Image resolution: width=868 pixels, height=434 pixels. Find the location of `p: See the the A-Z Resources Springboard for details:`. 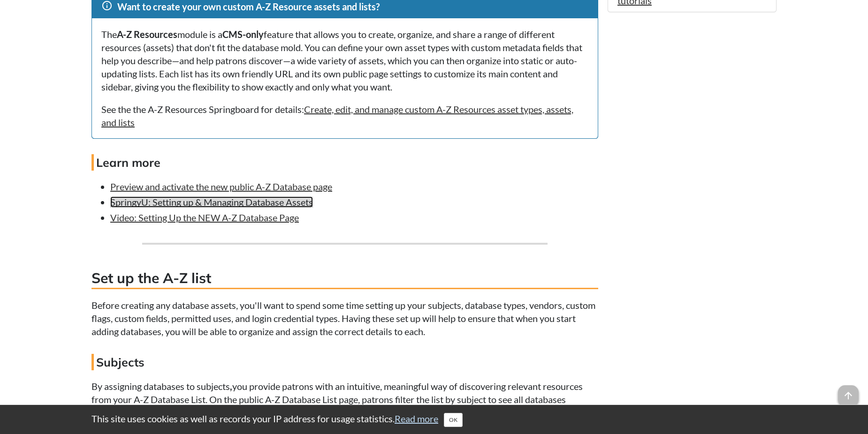

p: See the the A-Z Resources Springboard for details: is located at coordinates (345, 116).